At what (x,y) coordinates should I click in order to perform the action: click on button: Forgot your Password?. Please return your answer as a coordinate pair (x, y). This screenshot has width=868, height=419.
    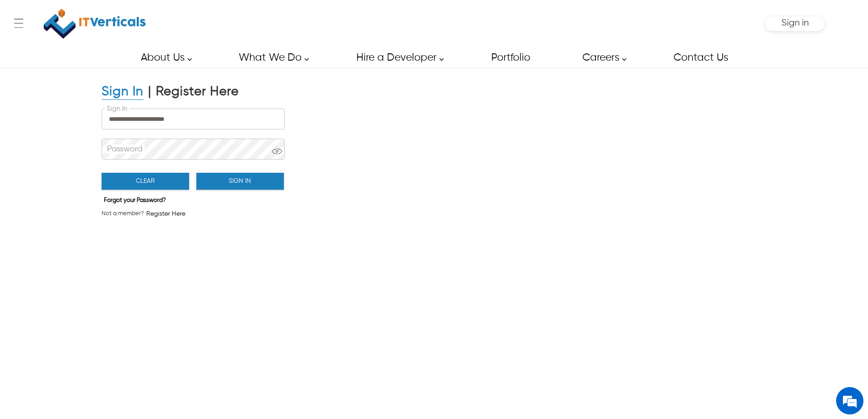
    Looking at the image, I should click on (135, 200).